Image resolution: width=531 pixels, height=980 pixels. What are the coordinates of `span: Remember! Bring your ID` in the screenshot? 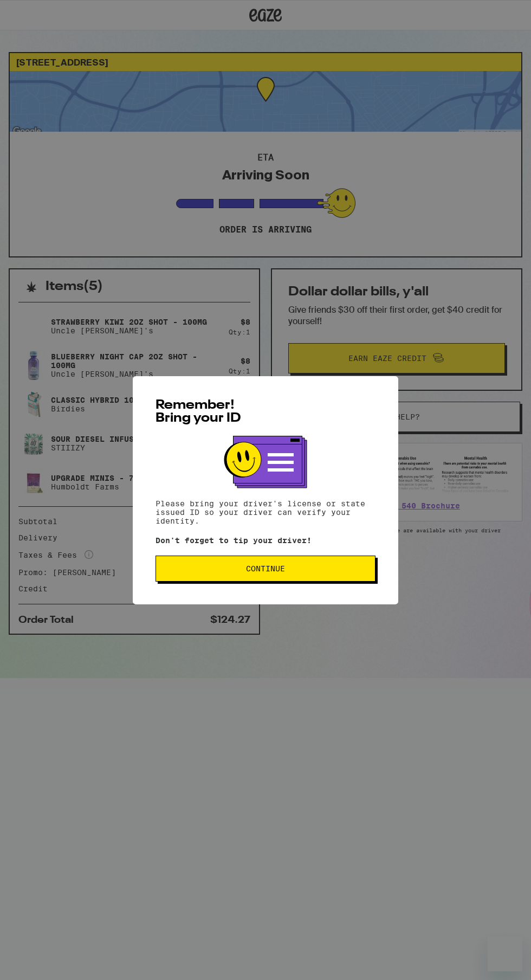 It's located at (198, 412).